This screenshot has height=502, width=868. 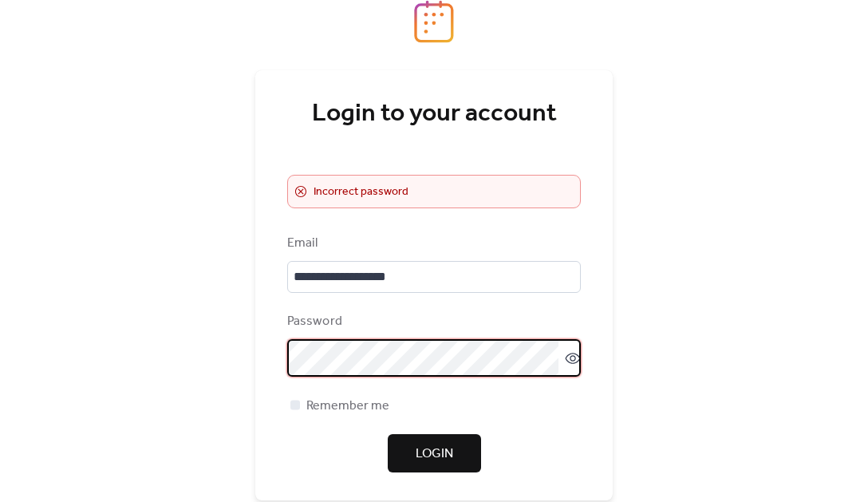 I want to click on span: Incorrect password, so click(x=360, y=192).